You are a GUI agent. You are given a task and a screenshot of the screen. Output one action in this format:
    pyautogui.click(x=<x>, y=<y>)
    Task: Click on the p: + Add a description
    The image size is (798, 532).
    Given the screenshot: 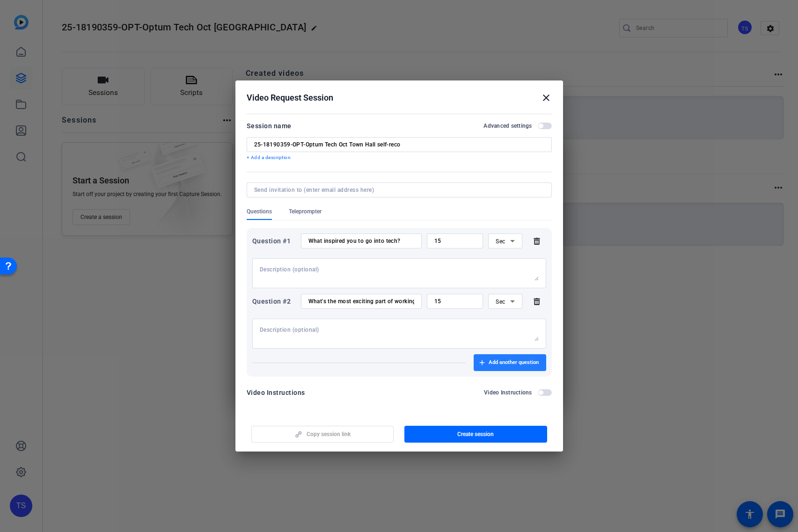 What is the action you would take?
    pyautogui.click(x=399, y=157)
    